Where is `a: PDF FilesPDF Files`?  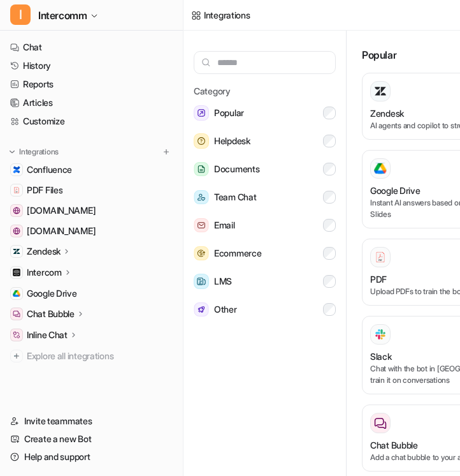
a: PDF FilesPDF Files is located at coordinates (91, 190).